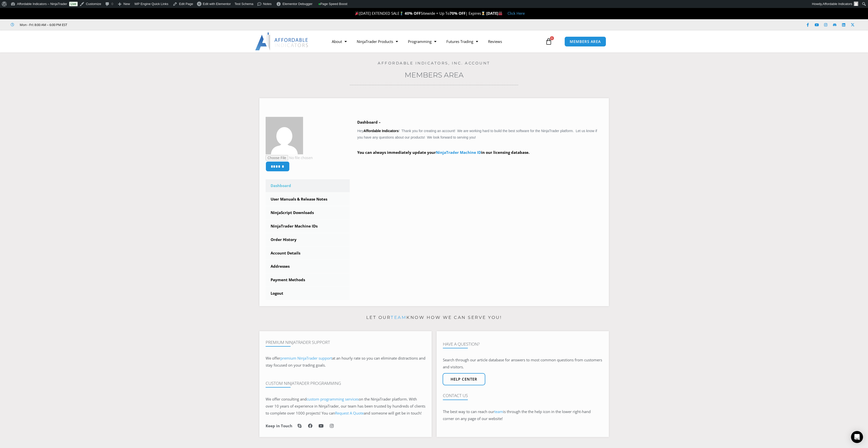 The image size is (868, 448). Describe the element at coordinates (308, 186) in the screenshot. I see `a: Dashboard` at that location.